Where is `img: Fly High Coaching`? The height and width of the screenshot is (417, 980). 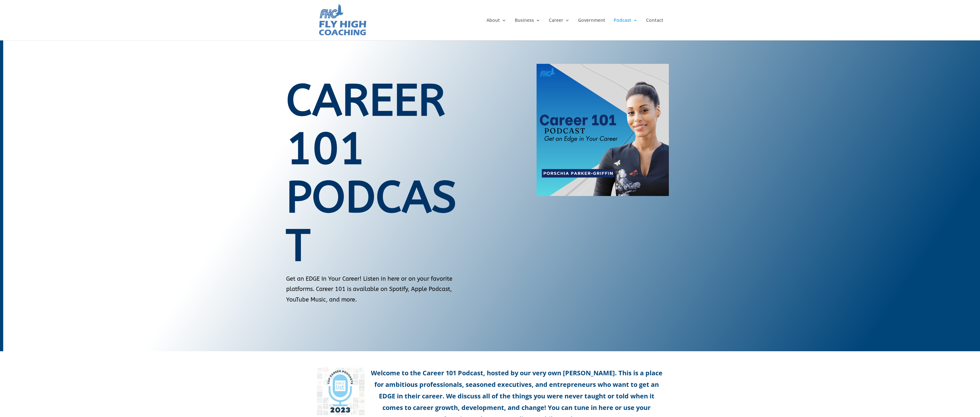 img: Fly High Coaching is located at coordinates (342, 20).